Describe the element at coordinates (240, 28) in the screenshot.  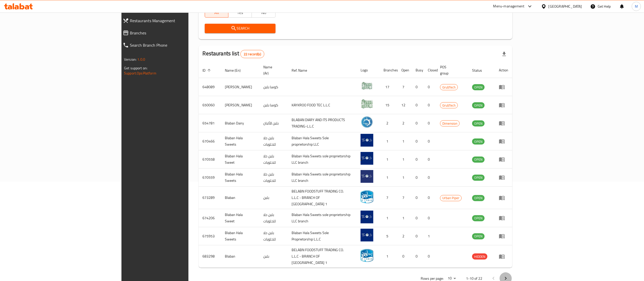
I see `span: Search` at that location.